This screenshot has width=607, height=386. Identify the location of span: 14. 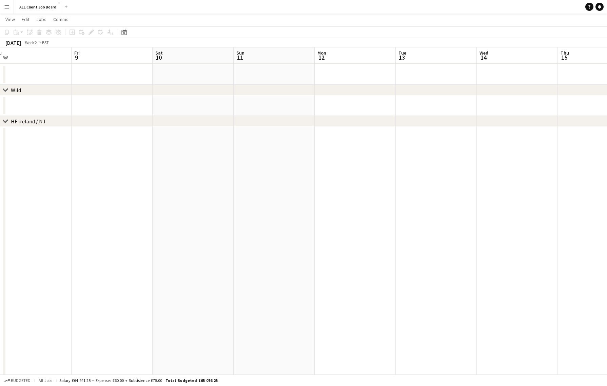
(483, 57).